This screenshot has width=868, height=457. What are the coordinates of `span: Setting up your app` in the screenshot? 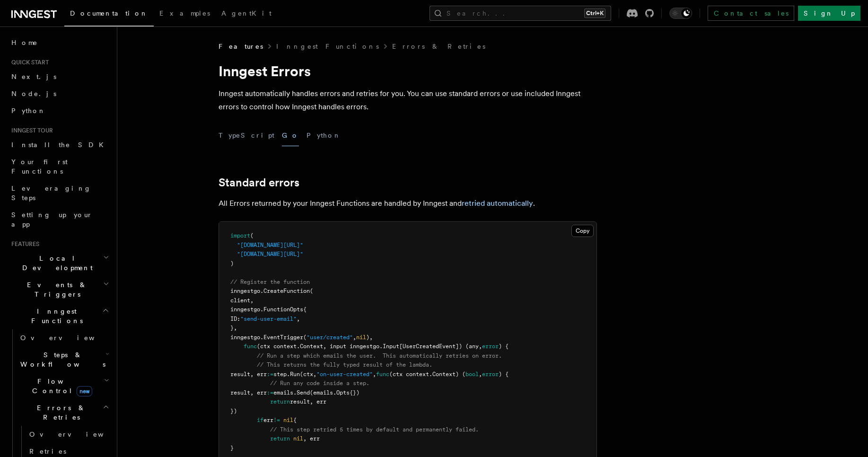 It's located at (52, 219).